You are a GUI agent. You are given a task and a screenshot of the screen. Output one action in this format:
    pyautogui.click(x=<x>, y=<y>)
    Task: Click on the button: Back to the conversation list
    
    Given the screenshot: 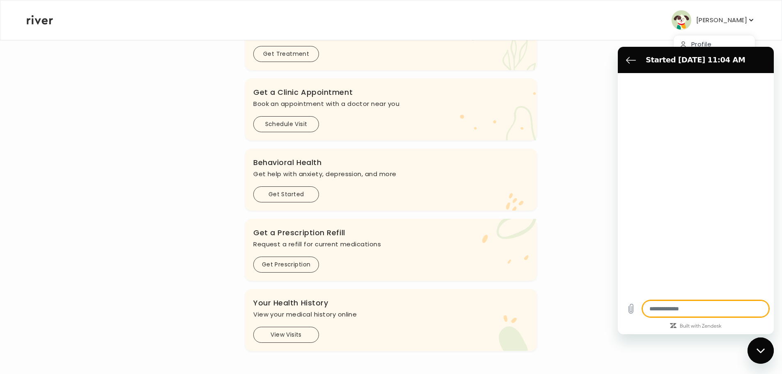 What is the action you would take?
    pyautogui.click(x=13, y=13)
    